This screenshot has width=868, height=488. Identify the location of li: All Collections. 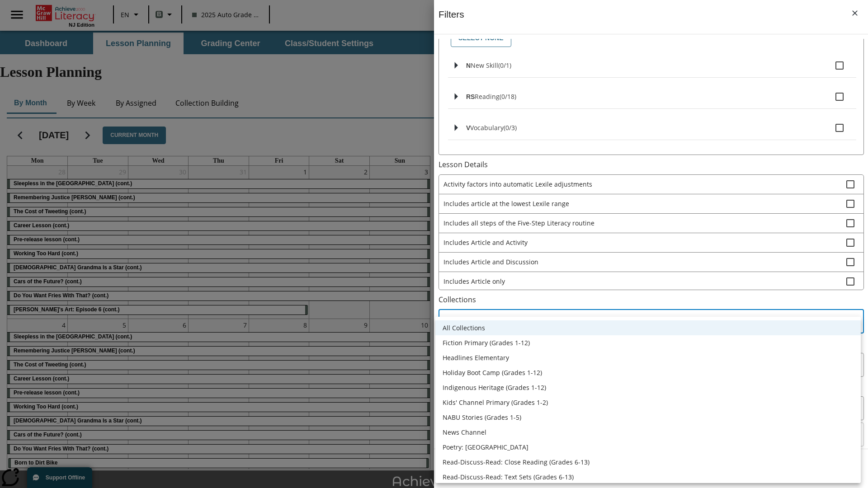
(647, 328).